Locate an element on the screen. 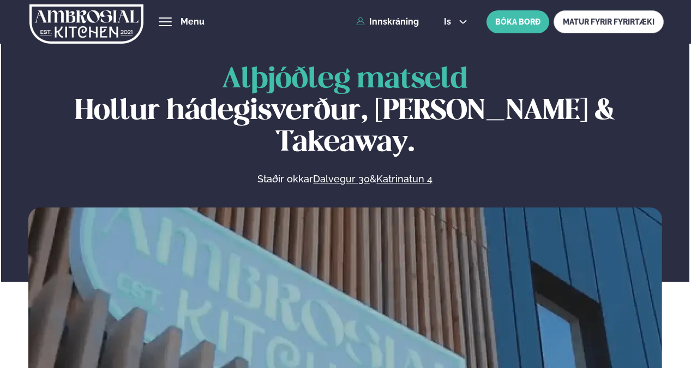 The width and height of the screenshot is (691, 368). img: logo is located at coordinates (86, 24).